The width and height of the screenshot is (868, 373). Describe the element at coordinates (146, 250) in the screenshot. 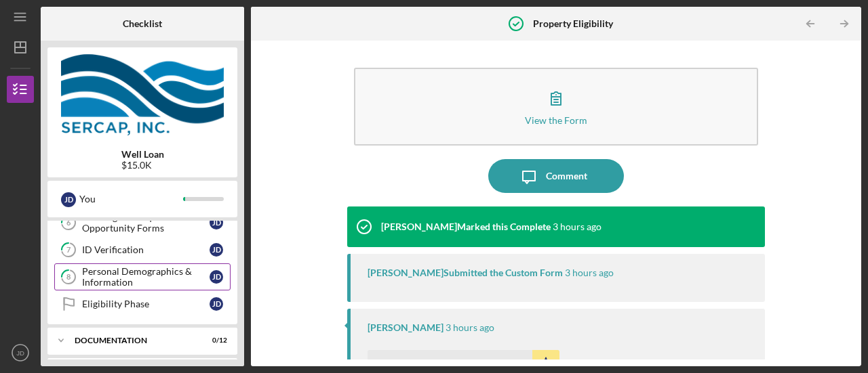

I see `div: ID Verification` at that location.